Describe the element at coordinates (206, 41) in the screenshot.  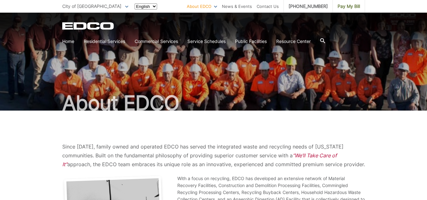
I see `a: Service Schedules` at that location.